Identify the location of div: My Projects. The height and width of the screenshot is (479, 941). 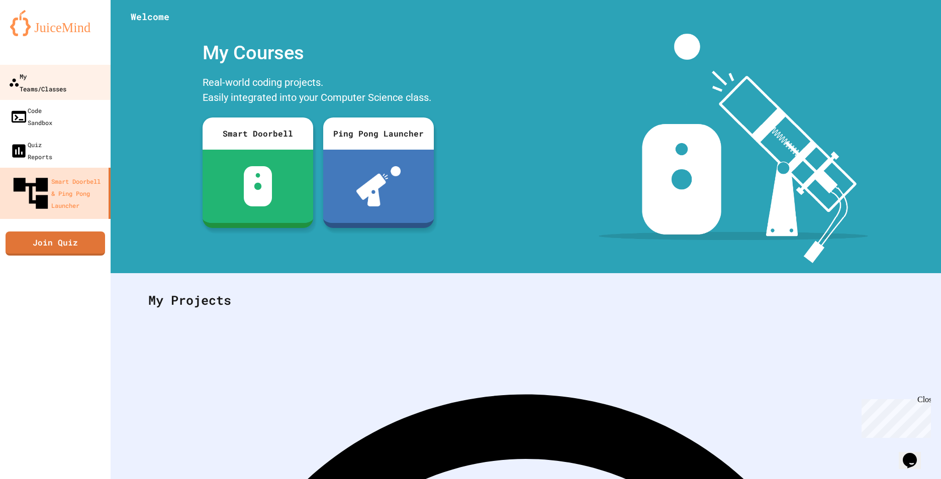
(526, 300).